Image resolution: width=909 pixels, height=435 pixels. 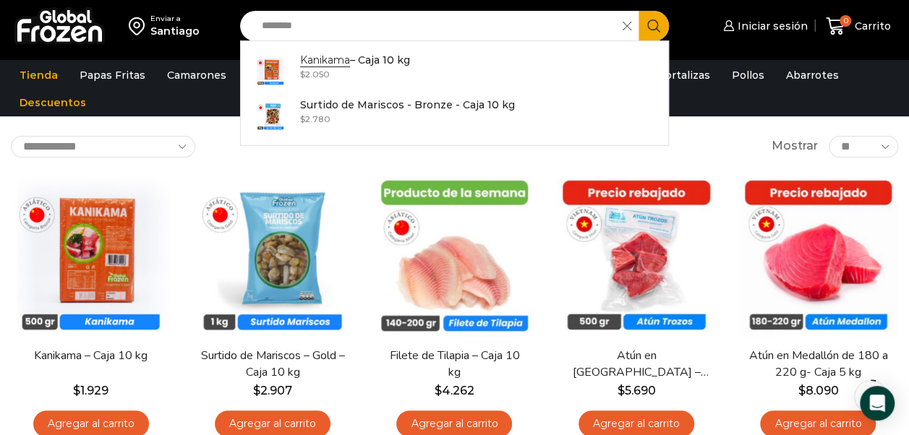 What do you see at coordinates (845, 21) in the screenshot?
I see `span: 0` at bounding box center [845, 21].